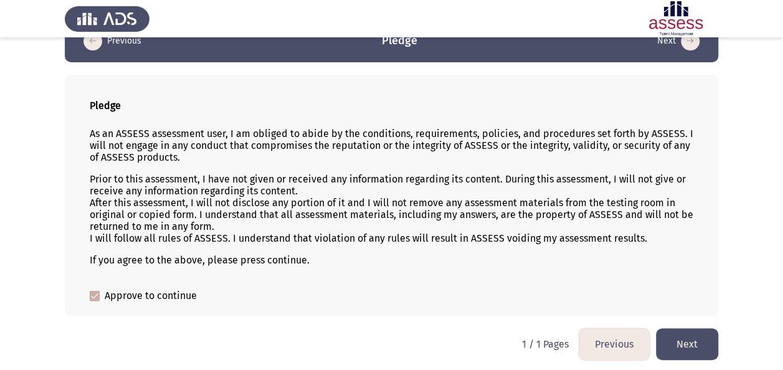 This screenshot has width=783, height=370. Describe the element at coordinates (545, 344) in the screenshot. I see `p: 1 / 1 Pages` at that location.